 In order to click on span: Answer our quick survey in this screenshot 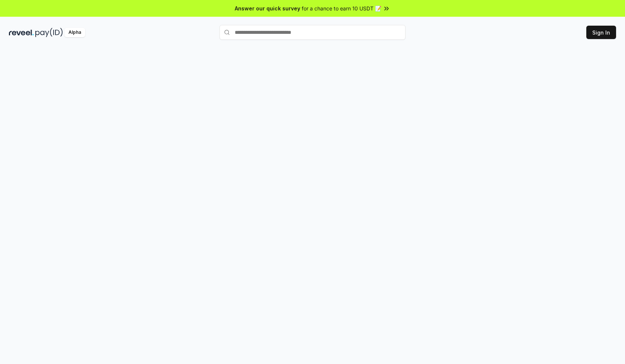, I will do `click(268, 8)`.